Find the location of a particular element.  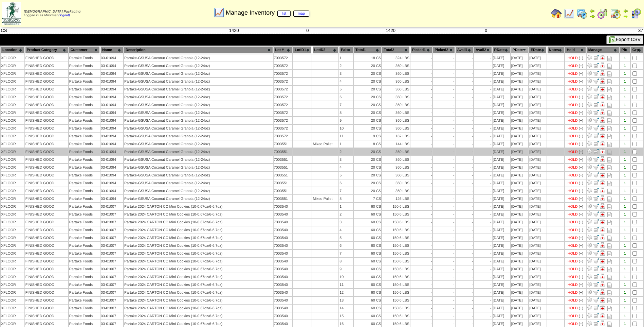

img: calendarinout.gif is located at coordinates (616, 13).